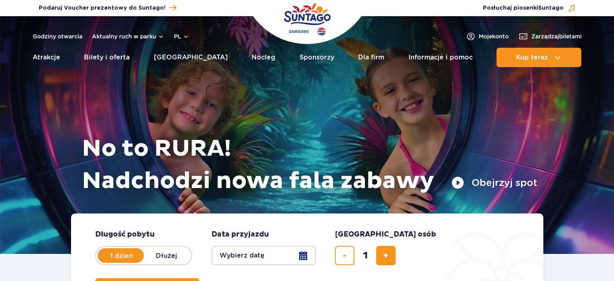 The width and height of the screenshot is (614, 281). Describe the element at coordinates (523, 8) in the screenshot. I see `span: Posłuchaj piosenki` at that location.